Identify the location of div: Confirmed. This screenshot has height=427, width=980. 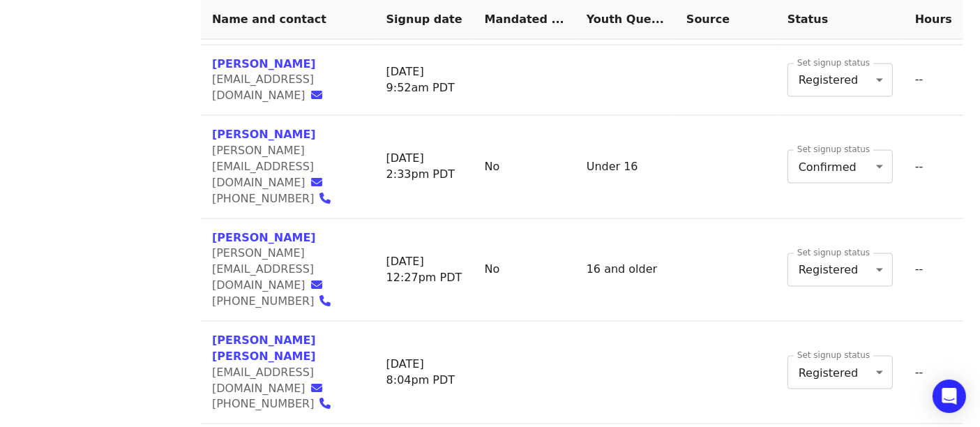
(840, 167).